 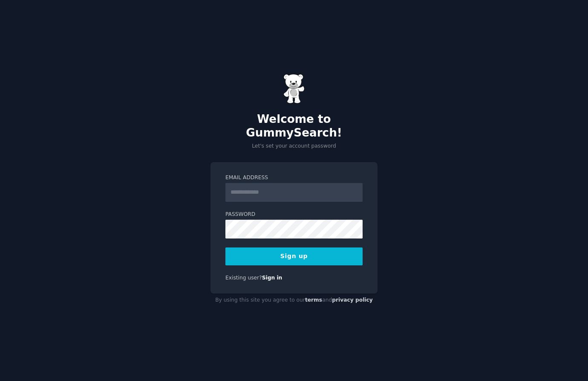 I want to click on a: terms, so click(x=313, y=300).